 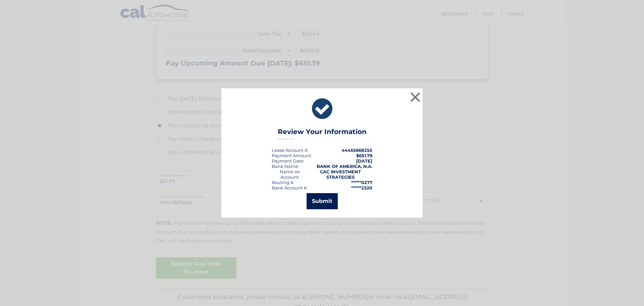 I want to click on div: Lease Account #:, so click(x=290, y=150).